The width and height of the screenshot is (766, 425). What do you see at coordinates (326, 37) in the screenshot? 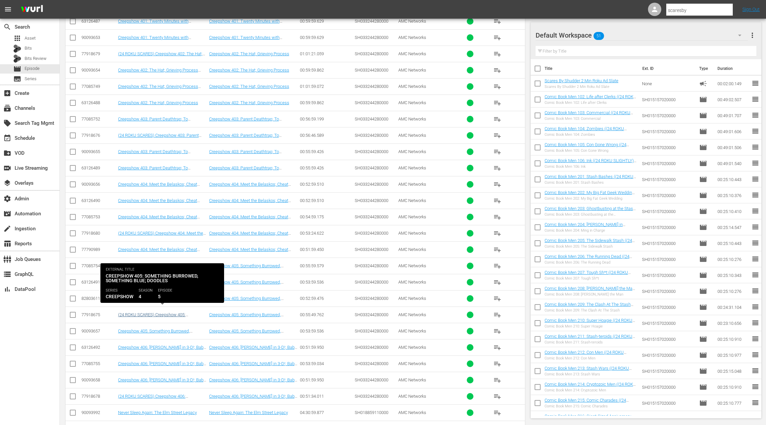
I see `div: 00:59:59.629` at bounding box center [326, 37].